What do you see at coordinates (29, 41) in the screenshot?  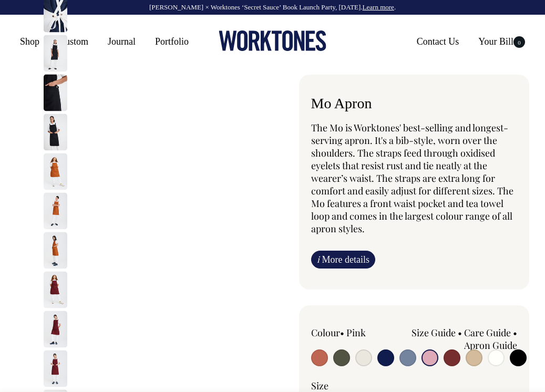 I see `a: Shop` at bounding box center [29, 41].